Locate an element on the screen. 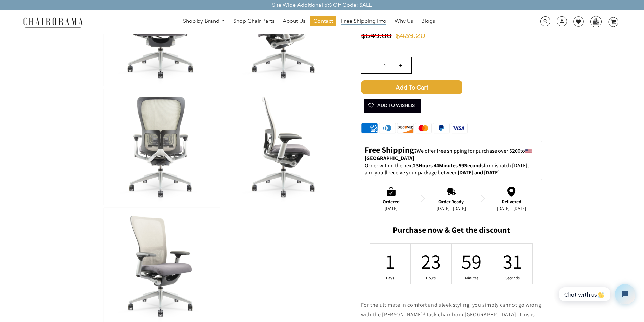  h2: Purchase now & Get the discount is located at coordinates (451, 232).